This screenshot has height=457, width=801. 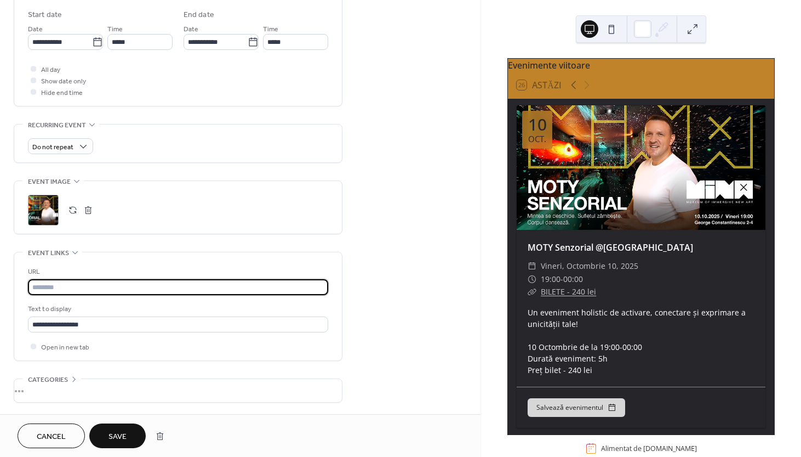 What do you see at coordinates (537, 139) in the screenshot?
I see `div: Oct.` at bounding box center [537, 139].